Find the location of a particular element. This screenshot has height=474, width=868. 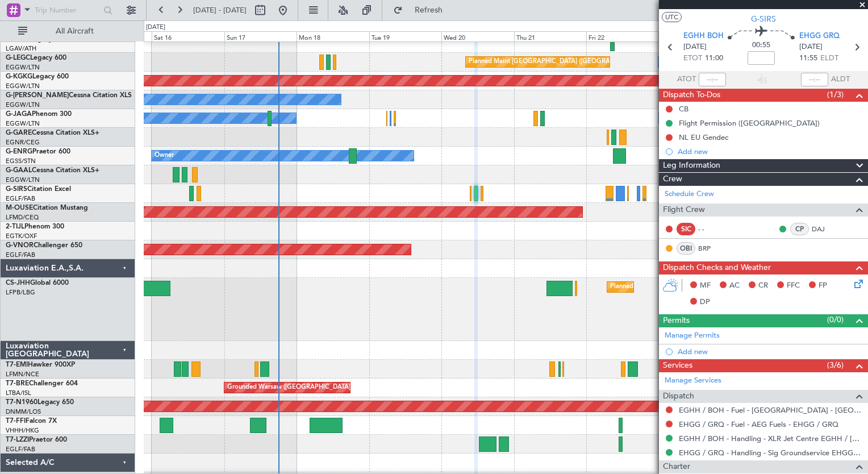

span: AC is located at coordinates (735, 286).